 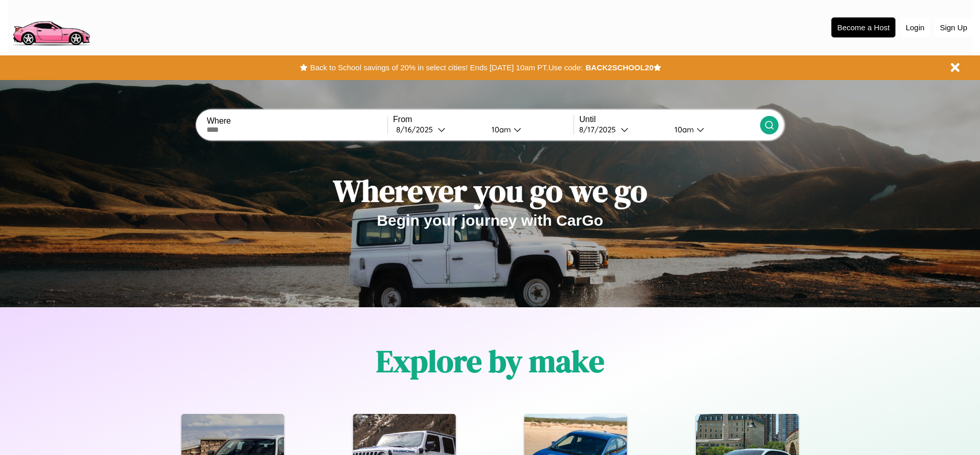 I want to click on button: Sign Up, so click(x=954, y=27).